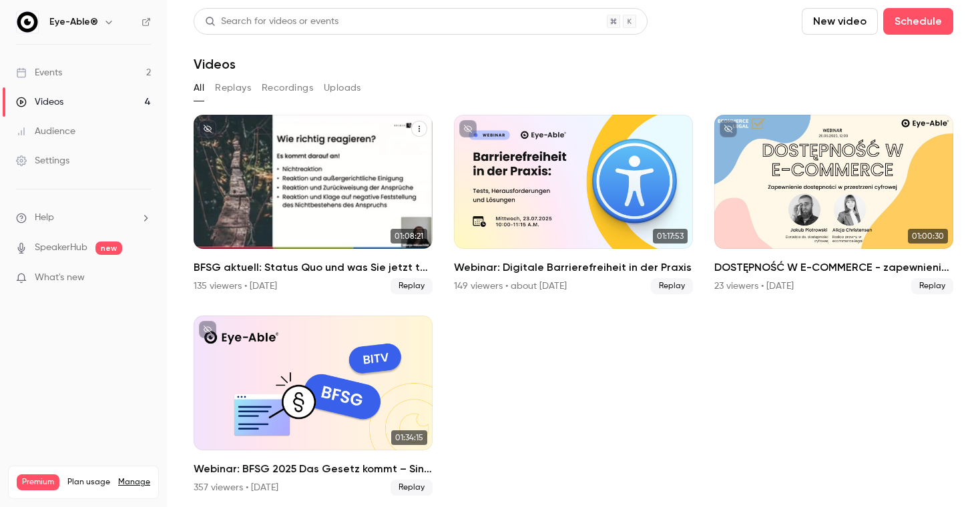 The image size is (980, 507). What do you see at coordinates (42, 161) in the screenshot?
I see `div: Settings` at bounding box center [42, 161].